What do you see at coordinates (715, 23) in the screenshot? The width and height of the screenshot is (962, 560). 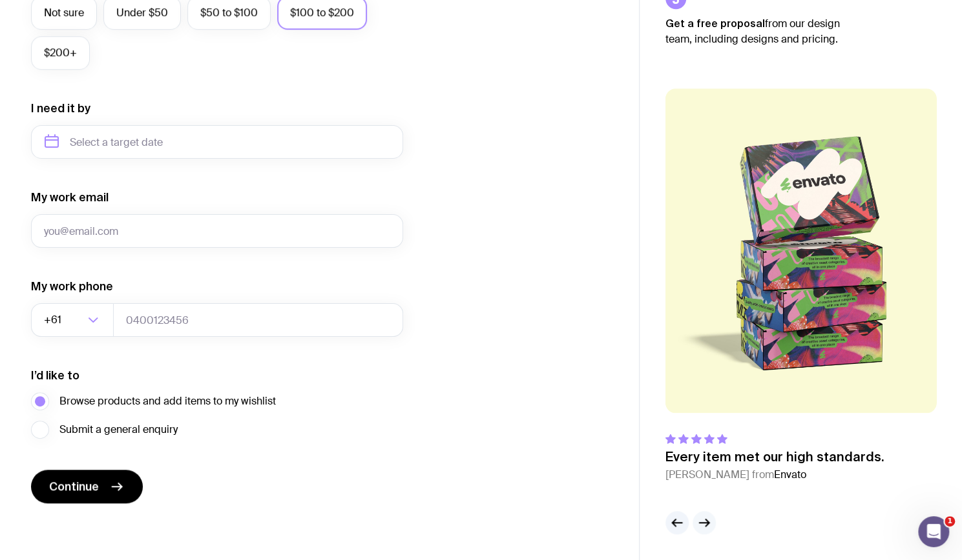 I see `strong: Get a free proposal` at bounding box center [715, 23].